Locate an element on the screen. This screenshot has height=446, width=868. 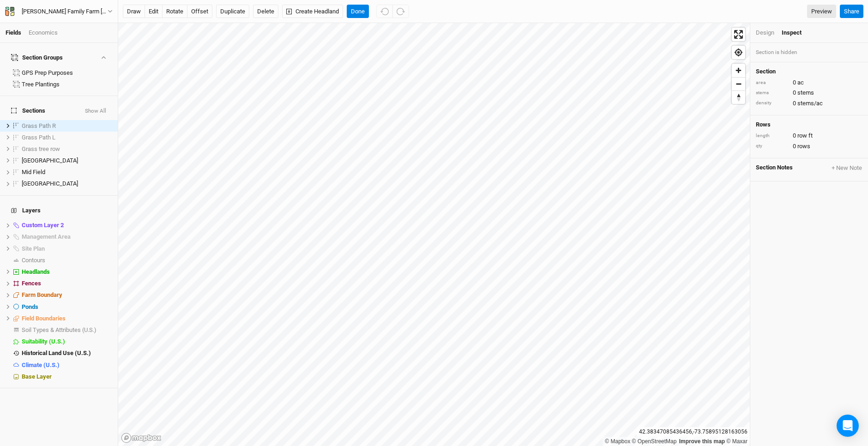
span: Grass Path R is located at coordinates (39, 126).